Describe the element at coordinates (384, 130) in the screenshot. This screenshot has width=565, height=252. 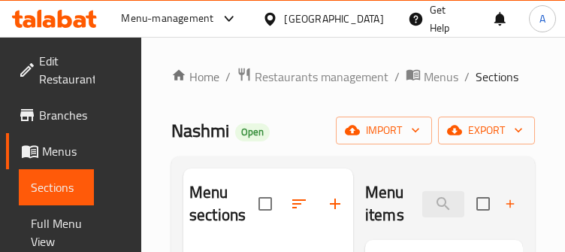
I see `span: import` at that location.